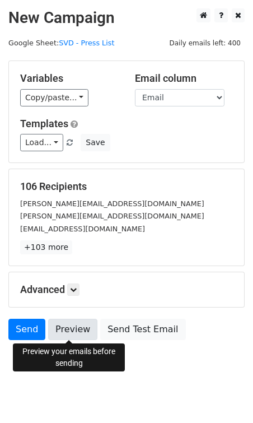 Image resolution: width=253 pixels, height=423 pixels. I want to click on h5: Advanced, so click(127, 290).